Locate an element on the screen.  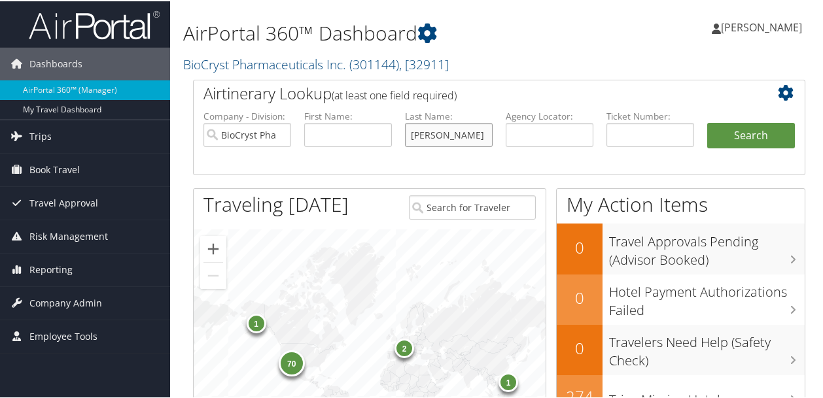
div: 70 is located at coordinates (292, 362).